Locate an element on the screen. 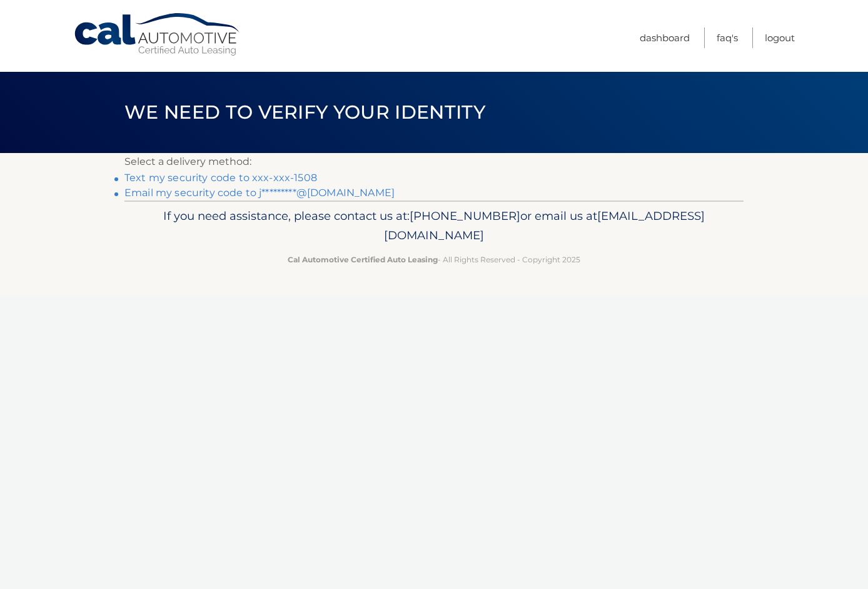  a: FAQ's is located at coordinates (727, 38).